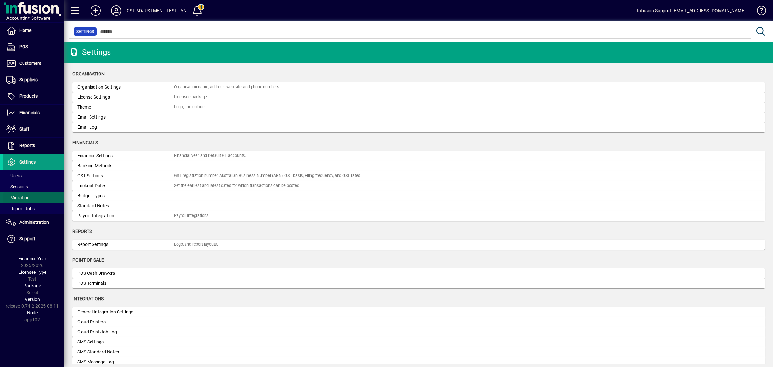 The image size is (773, 367). What do you see at coordinates (32, 286) in the screenshot?
I see `span: Package` at bounding box center [32, 286].